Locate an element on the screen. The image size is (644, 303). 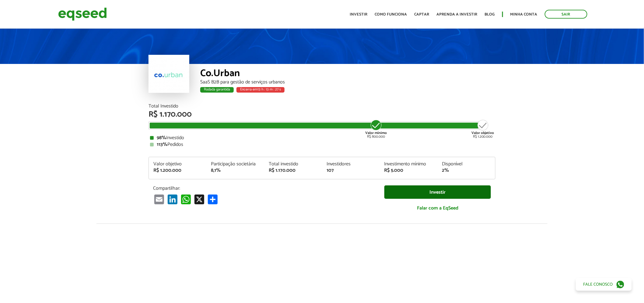
div: Disponível is located at coordinates (467, 164).